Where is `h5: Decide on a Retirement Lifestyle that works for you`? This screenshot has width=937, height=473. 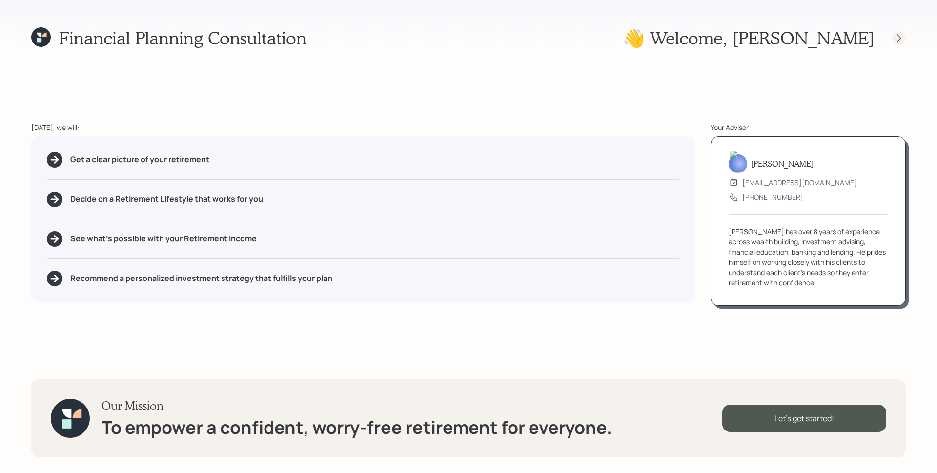
h5: Decide on a Retirement Lifestyle that works for you is located at coordinates (166, 199).